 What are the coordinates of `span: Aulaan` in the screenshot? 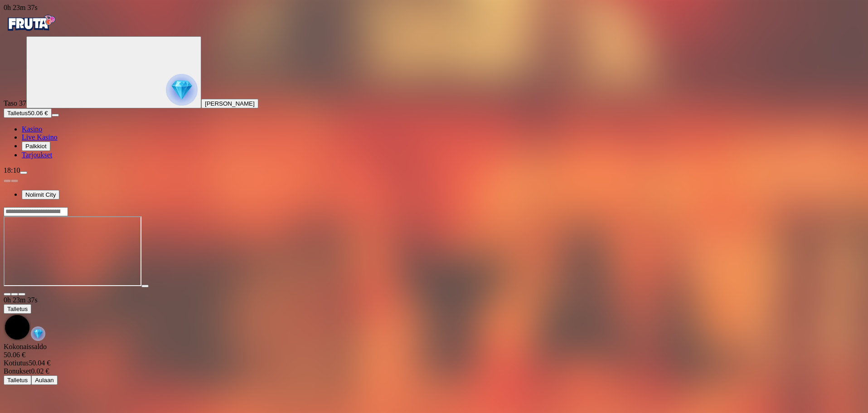 It's located at (44, 380).